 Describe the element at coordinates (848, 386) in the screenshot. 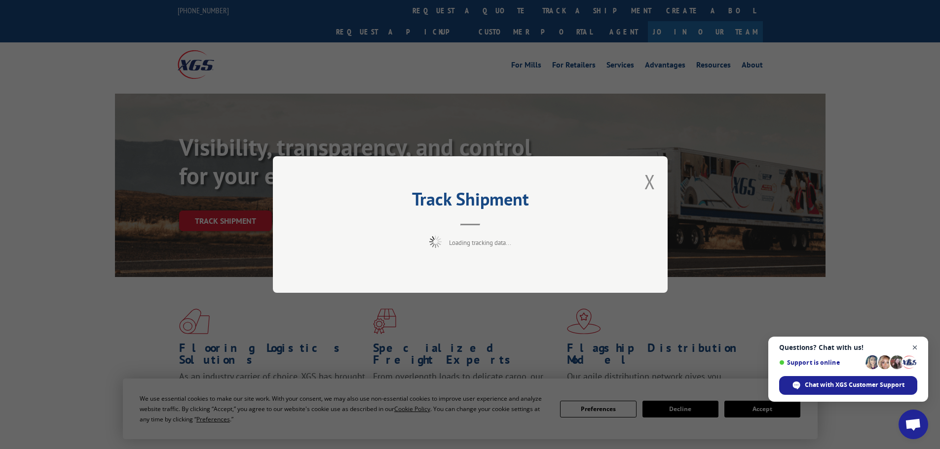

I see `div: Chat with XGS Customer Support` at that location.